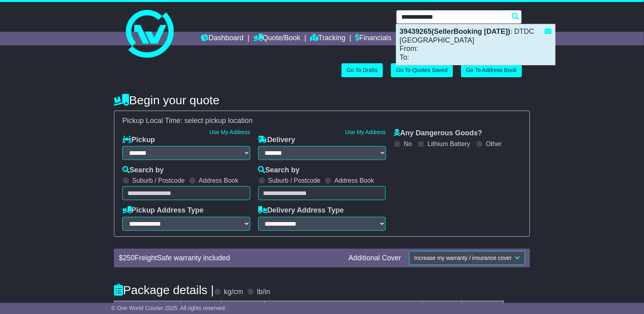 Image resolution: width=644 pixels, height=314 pixels. Describe the element at coordinates (234, 292) in the screenshot. I see `label: kg/cm` at that location.